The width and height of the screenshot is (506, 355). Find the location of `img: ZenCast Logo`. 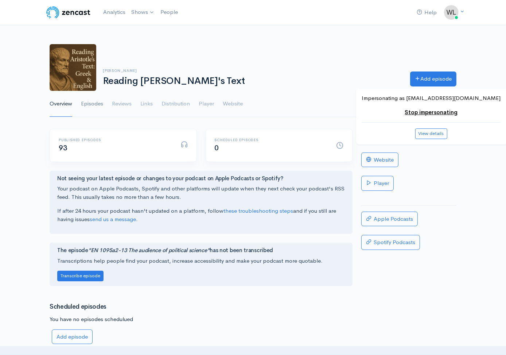

img: ZenCast Logo is located at coordinates (68, 12).